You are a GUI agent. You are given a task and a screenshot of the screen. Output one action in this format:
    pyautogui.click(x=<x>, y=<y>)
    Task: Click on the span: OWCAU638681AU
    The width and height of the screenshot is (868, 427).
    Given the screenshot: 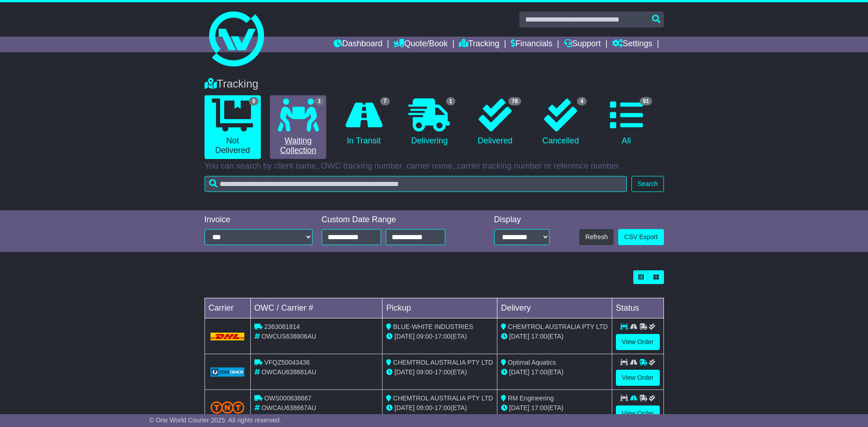 What is the action you would take?
    pyautogui.click(x=289, y=372)
    